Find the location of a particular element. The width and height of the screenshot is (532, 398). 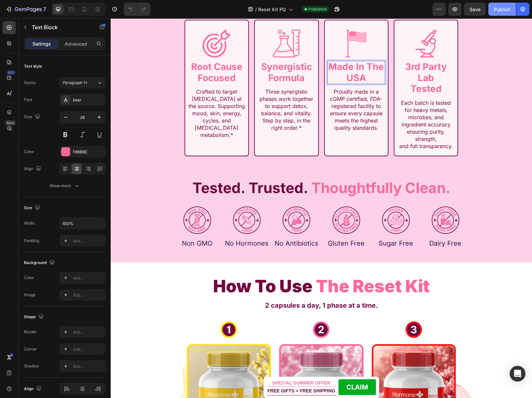

p: 3rd party lab is located at coordinates (315, 54).